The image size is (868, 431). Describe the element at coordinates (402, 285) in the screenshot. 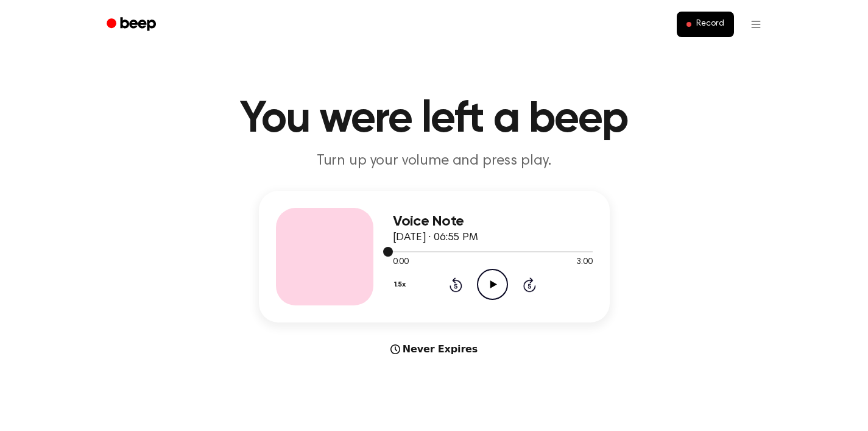

I see `button: 1.5x` at that location.